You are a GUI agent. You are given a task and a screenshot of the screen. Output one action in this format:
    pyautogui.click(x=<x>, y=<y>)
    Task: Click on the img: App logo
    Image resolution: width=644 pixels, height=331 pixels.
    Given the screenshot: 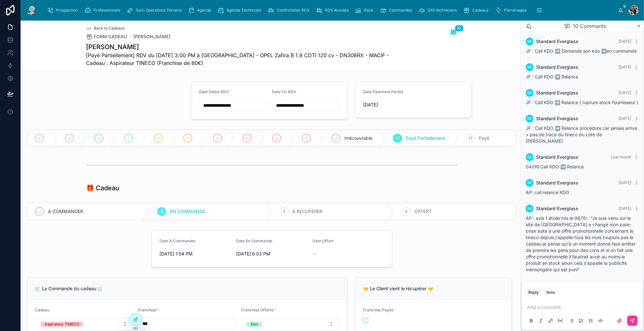 What is the action you would take?
    pyautogui.click(x=32, y=10)
    